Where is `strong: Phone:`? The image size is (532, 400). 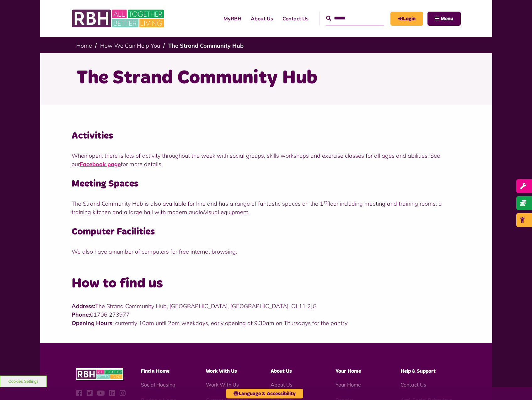
strong: Phone: is located at coordinates (81, 314).